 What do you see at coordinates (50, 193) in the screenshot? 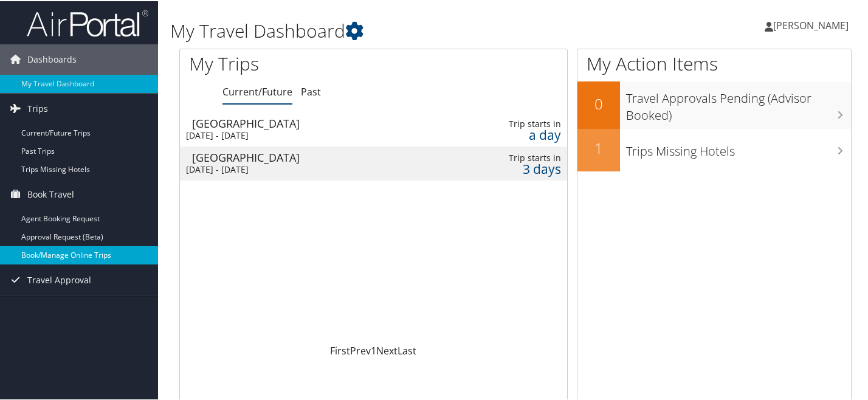
I see `span: Book Travel` at bounding box center [50, 193].